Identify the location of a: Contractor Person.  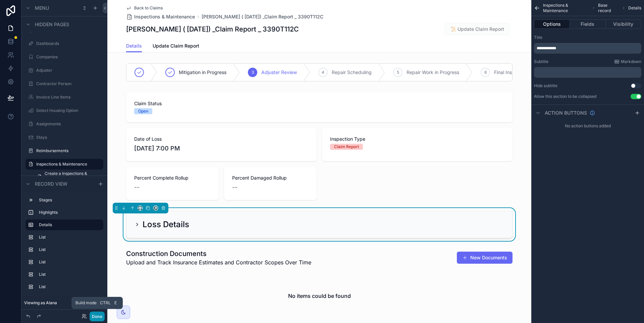
(69, 84).